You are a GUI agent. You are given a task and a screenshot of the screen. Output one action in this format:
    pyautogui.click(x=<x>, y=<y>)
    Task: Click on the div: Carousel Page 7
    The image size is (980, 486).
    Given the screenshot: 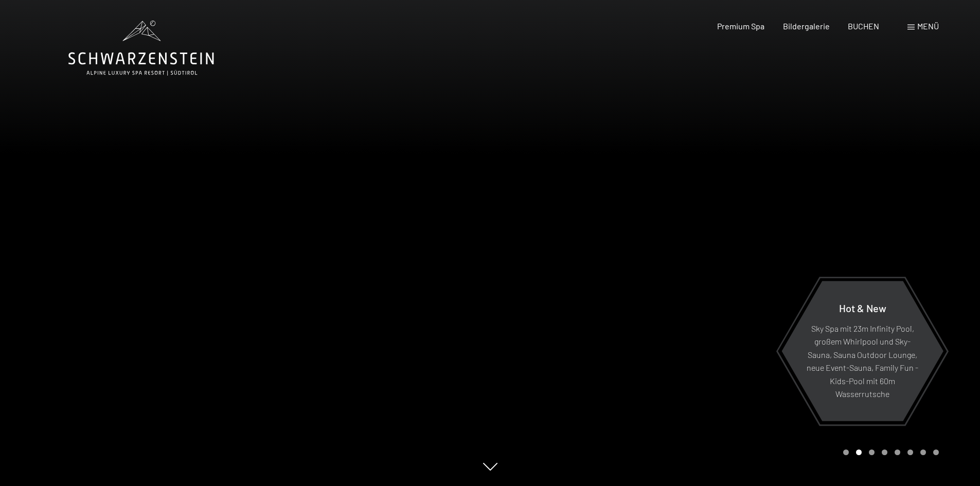 What is the action you would take?
    pyautogui.click(x=923, y=451)
    